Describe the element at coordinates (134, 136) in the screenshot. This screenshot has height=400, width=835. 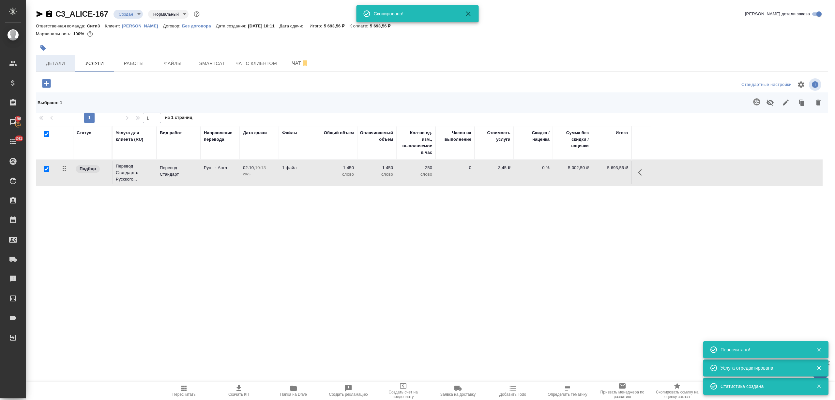
I see `div: Услуга для клиента (RU)` at that location.